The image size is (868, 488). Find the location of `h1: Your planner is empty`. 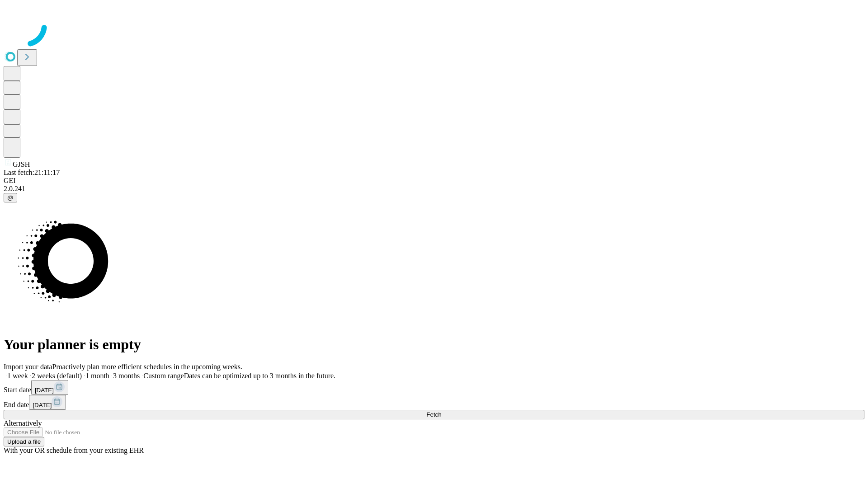

h1: Your planner is empty is located at coordinates (434, 344).